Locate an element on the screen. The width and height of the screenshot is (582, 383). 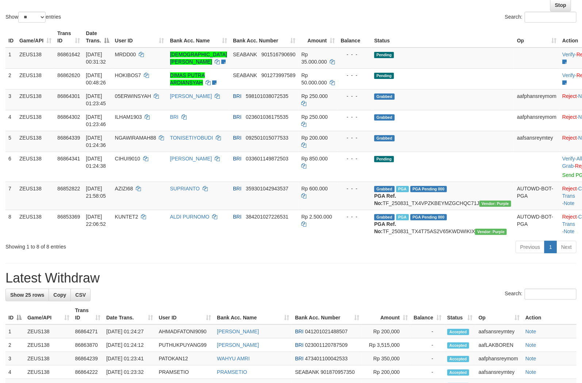
span: Rp 850.000 is located at coordinates (314, 158).